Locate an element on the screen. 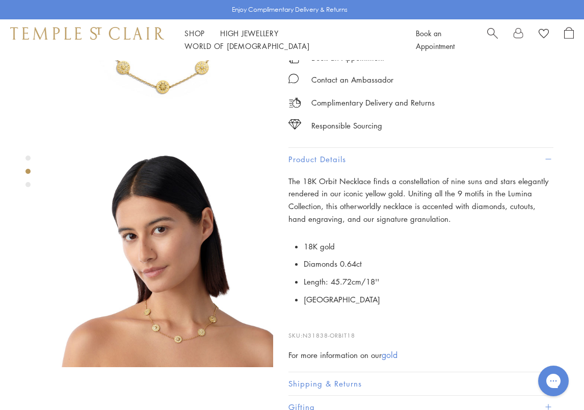 This screenshot has width=584, height=410. li: 18K gold is located at coordinates (429, 246).